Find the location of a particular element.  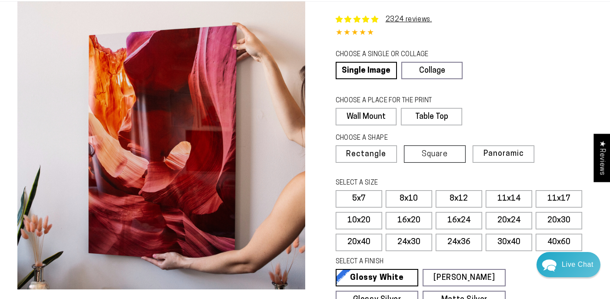

label: 16x20 is located at coordinates (409, 220).